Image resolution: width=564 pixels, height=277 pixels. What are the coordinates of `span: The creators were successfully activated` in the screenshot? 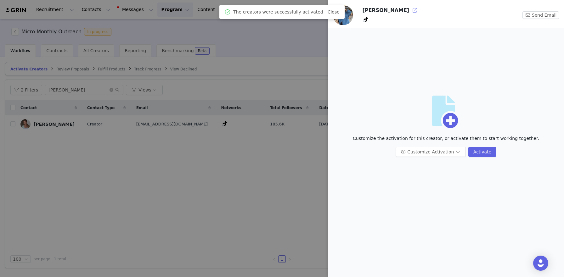 It's located at (278, 12).